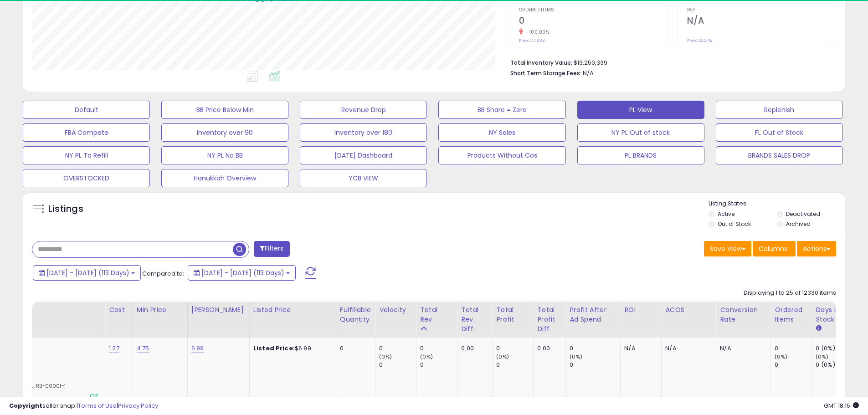 The image size is (868, 415). What do you see at coordinates (541, 63) in the screenshot?
I see `b: Total Inventory Value:` at bounding box center [541, 63].